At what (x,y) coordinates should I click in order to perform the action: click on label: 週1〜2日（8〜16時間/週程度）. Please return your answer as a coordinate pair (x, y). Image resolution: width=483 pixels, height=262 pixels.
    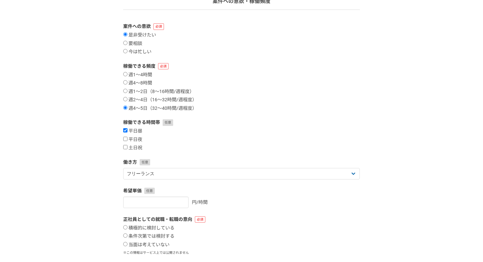
    Looking at the image, I should click on (159, 92).